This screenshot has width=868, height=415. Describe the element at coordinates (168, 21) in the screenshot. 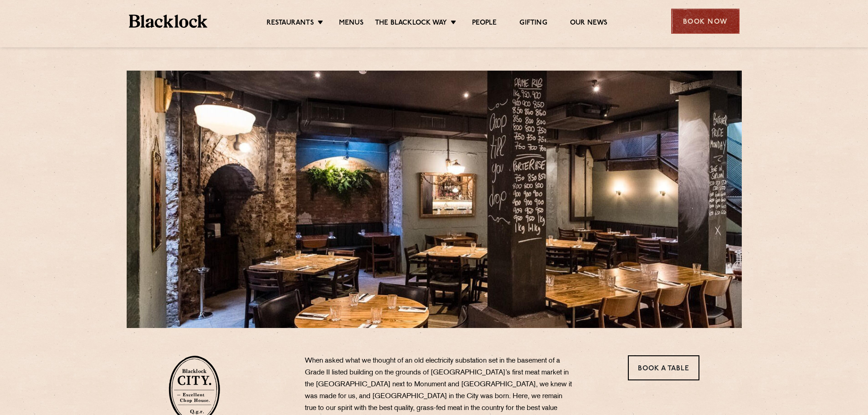

I see `img: BL_Textured_Logo-footer-cropped.svg` at that location.